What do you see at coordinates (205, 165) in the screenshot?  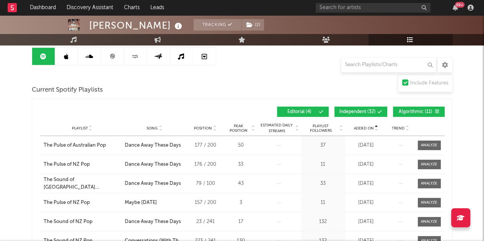 I see `div: 176 / 200` at bounding box center [205, 165].